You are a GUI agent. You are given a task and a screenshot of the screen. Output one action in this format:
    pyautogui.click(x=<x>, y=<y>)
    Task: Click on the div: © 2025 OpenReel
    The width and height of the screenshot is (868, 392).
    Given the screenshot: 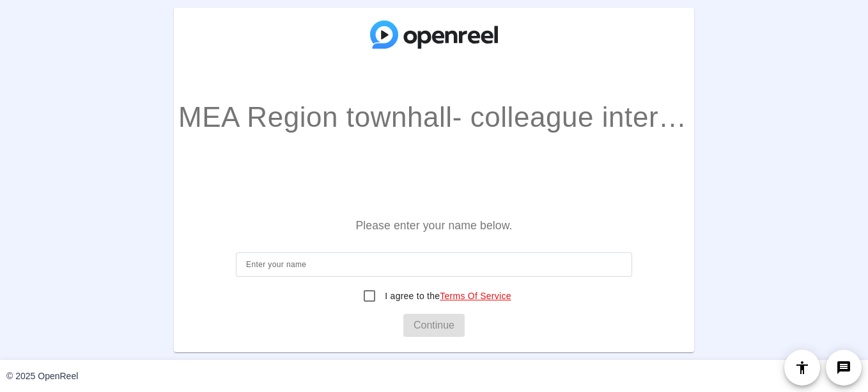 What is the action you would take?
    pyautogui.click(x=42, y=376)
    